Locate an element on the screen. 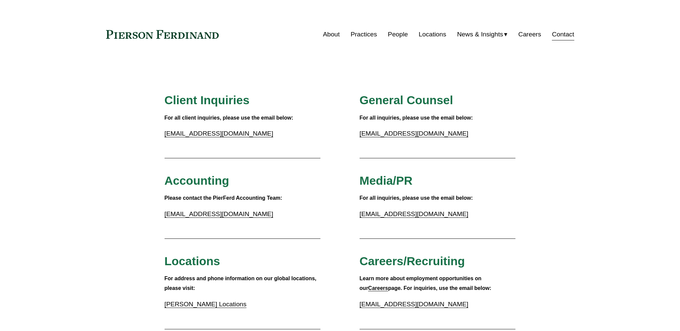 Image resolution: width=680 pixels, height=331 pixels. strong: Please contact the PierFerd Accounting Team: is located at coordinates (223, 198).